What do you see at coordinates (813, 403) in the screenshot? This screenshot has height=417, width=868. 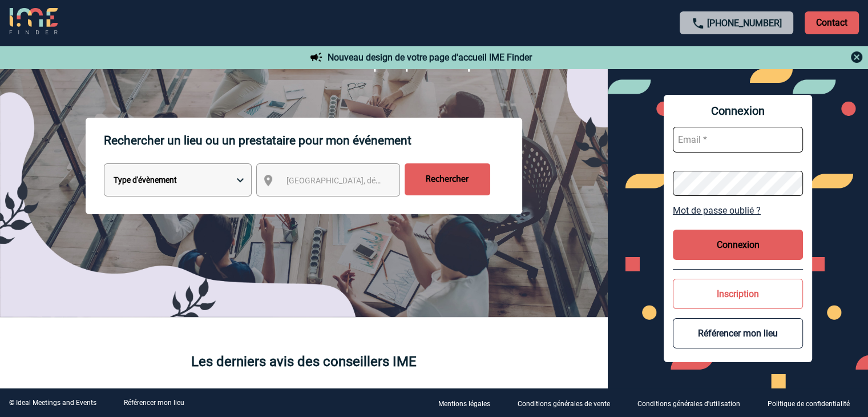 I see `a: Politique de confidentialité` at bounding box center [813, 403].